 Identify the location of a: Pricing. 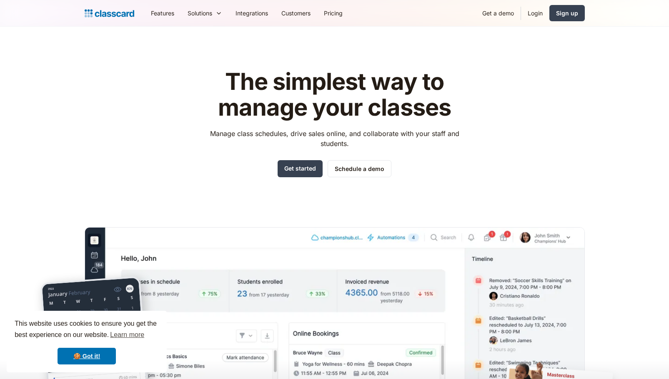
(333, 13).